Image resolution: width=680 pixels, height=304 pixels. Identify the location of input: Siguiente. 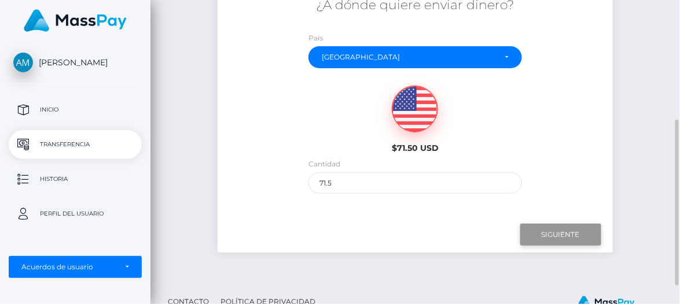
(561, 235).